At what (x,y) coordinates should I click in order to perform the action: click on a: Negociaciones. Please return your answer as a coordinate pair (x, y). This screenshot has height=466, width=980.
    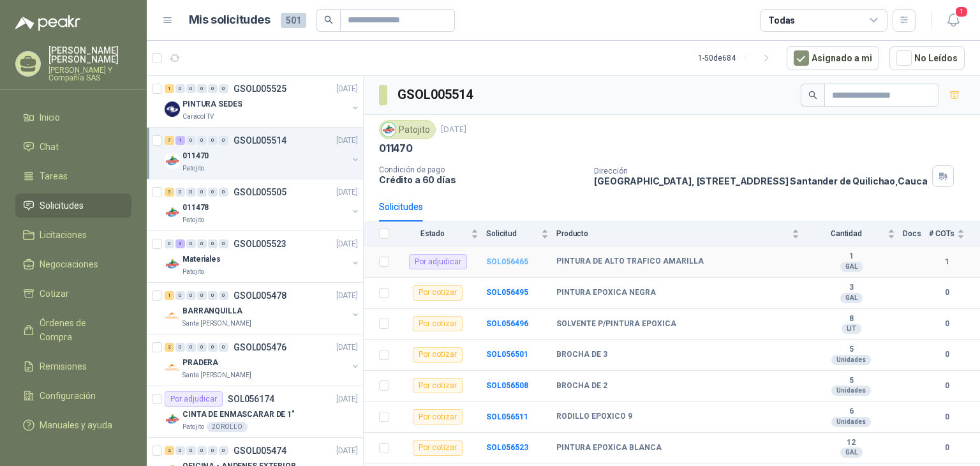
    Looking at the image, I should click on (73, 265).